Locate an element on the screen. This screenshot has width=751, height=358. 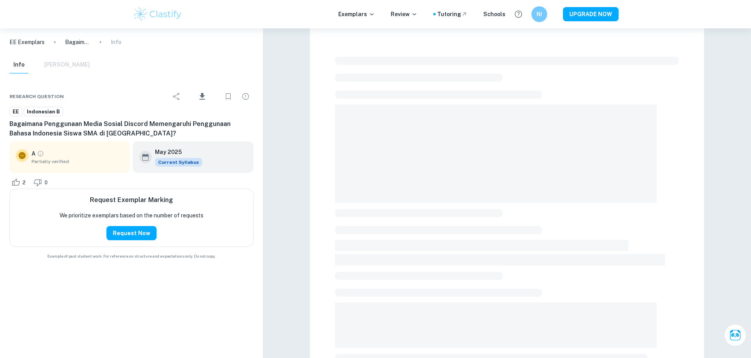
a: Indonesian B is located at coordinates (43, 112).